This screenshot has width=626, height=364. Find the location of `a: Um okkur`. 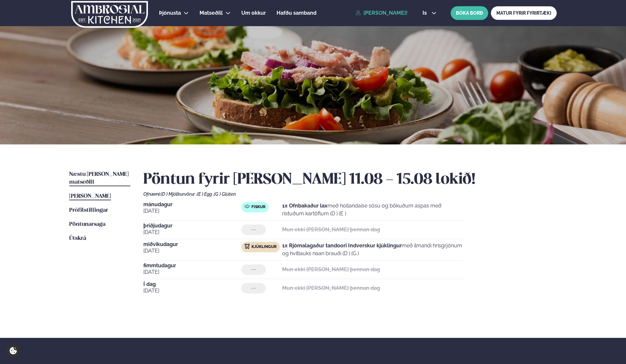

a: Um okkur is located at coordinates (254, 13).